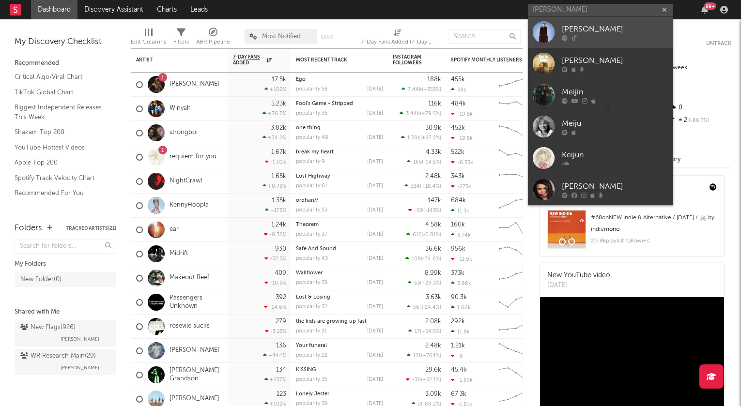 Image resolution: width=741 pixels, height=406 pixels. I want to click on div: 3.74k, so click(460, 235).